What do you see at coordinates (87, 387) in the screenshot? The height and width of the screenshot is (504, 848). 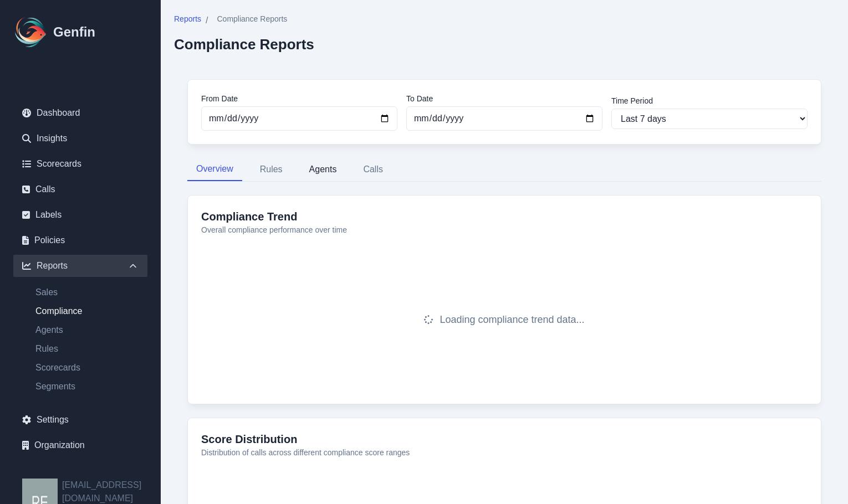 I see `a: Segments` at bounding box center [87, 387].